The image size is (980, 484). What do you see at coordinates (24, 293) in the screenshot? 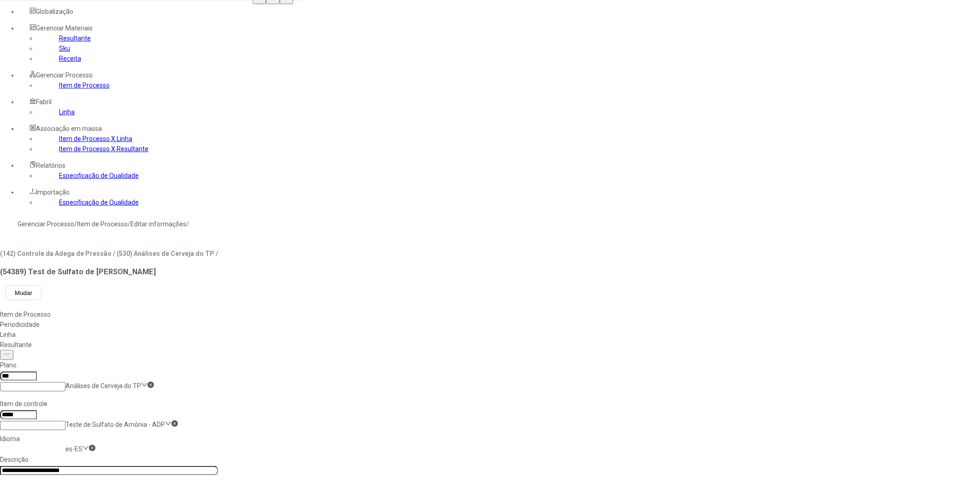
I see `span: Mudar` at bounding box center [24, 293].